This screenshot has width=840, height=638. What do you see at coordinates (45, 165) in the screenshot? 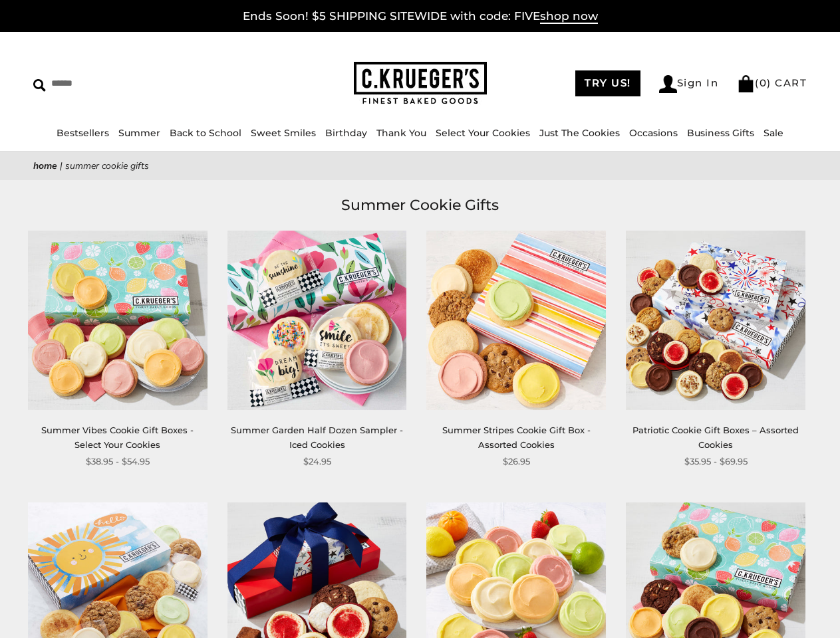
I see `a: Home` at bounding box center [45, 165].